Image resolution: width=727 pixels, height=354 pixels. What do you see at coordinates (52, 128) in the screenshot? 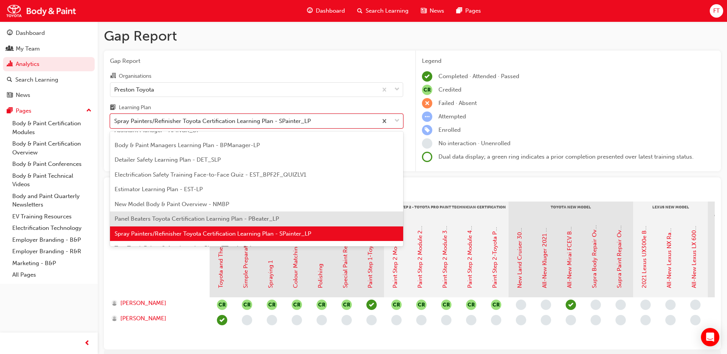
I see `a: Body & Paint Certification Modules` at bounding box center [52, 128].